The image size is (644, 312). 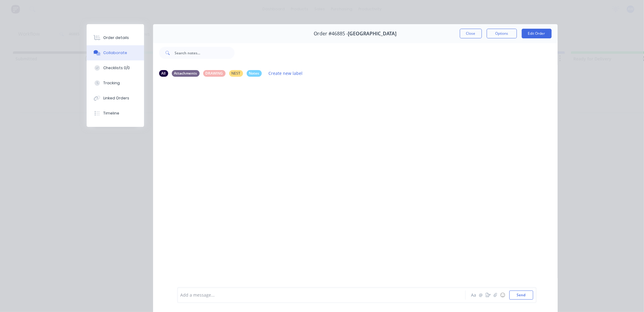 I want to click on div: Checklists 0/0, so click(x=117, y=68).